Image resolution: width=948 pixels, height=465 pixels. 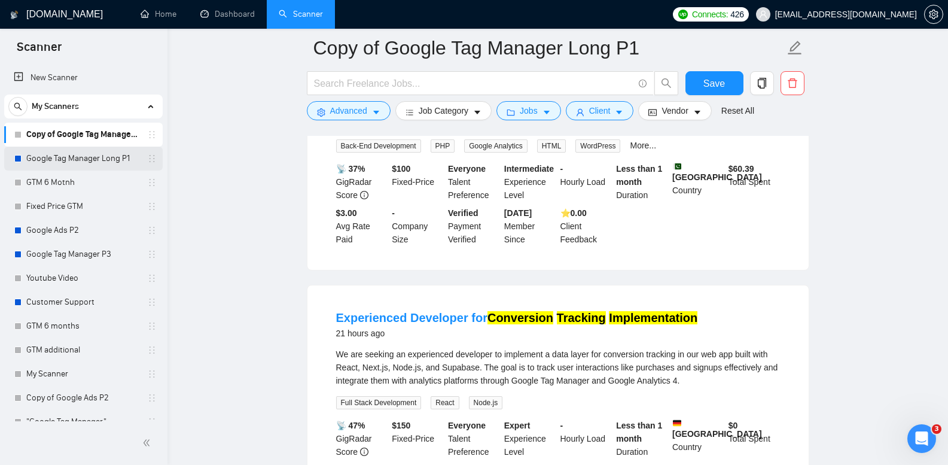 What do you see at coordinates (14, 15) in the screenshot?
I see `img: logo` at bounding box center [14, 15].